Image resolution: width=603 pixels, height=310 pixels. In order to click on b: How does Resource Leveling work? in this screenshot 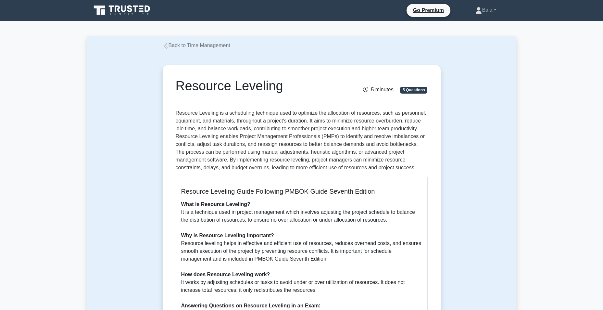, I will do `click(225, 274)`.